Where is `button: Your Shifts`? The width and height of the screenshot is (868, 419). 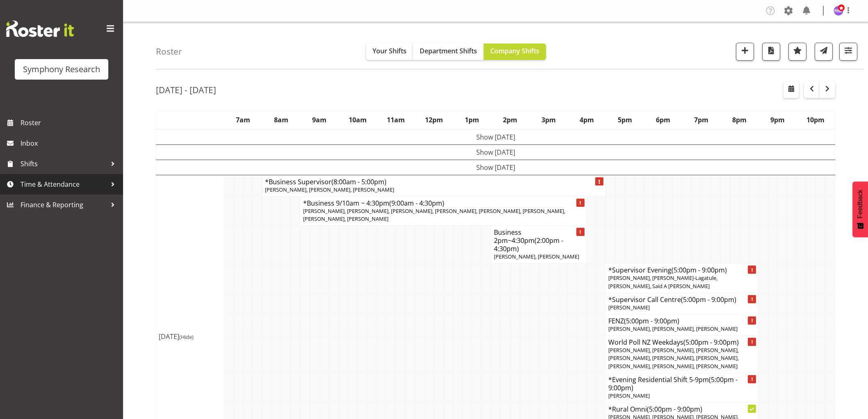 button: Your Shifts is located at coordinates (389, 52).